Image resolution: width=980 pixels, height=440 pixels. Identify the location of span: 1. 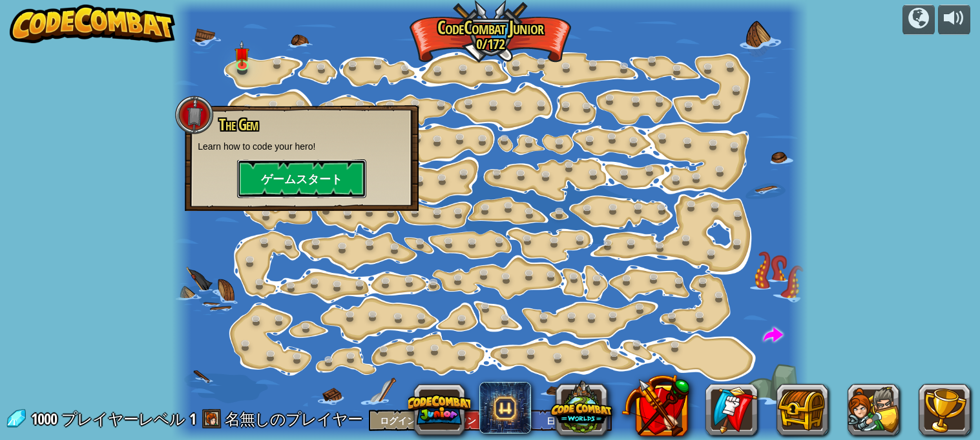
(192, 419).